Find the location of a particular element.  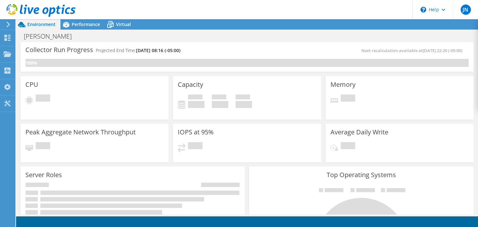

h4: Projected End Time: is located at coordinates (138, 51).